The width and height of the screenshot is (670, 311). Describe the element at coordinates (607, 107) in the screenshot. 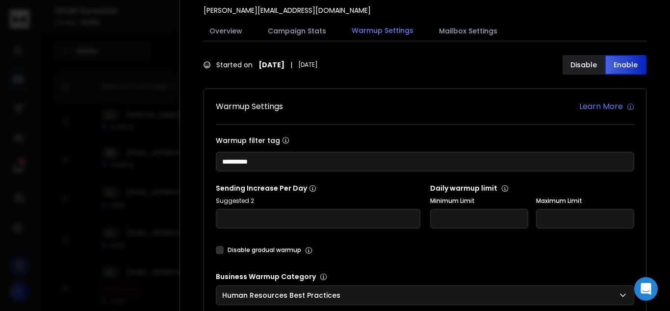

I see `h3: Learn More` at that location.